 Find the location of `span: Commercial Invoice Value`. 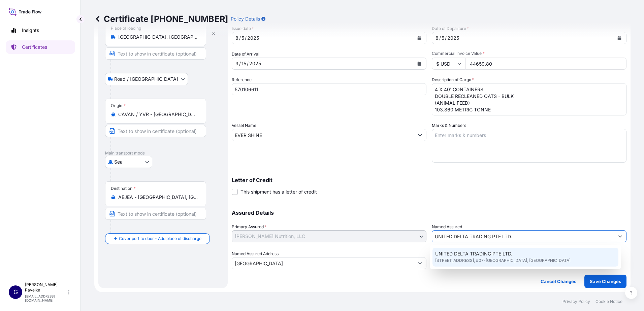

span: Commercial Invoice Value is located at coordinates (529, 53).